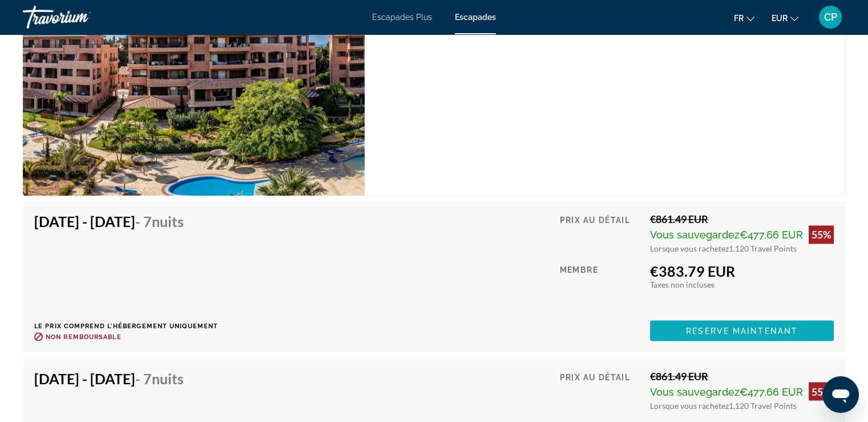  I want to click on font: Escapades Plus, so click(402, 17).